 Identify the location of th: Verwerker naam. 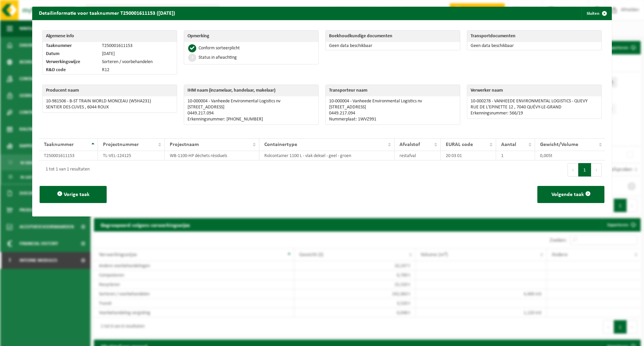
(534, 91).